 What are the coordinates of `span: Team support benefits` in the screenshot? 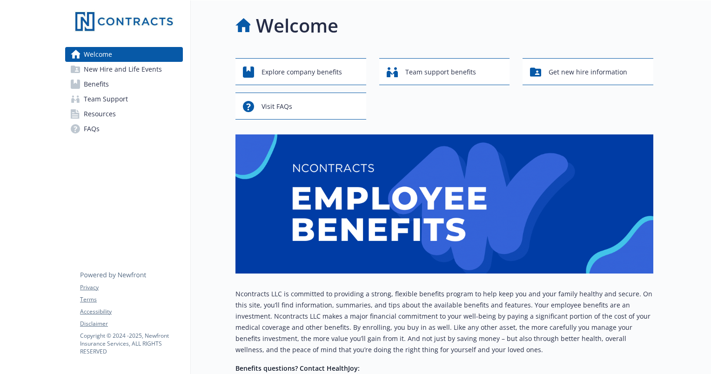 It's located at (441, 72).